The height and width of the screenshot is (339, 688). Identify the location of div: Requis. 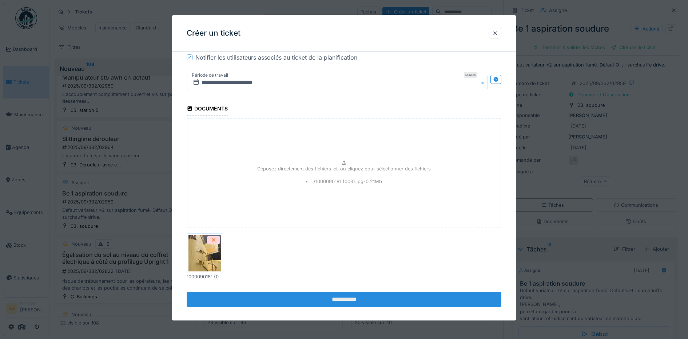
(470, 75).